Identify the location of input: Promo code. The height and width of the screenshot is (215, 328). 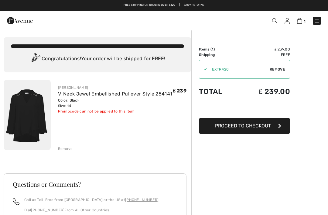
(238, 69).